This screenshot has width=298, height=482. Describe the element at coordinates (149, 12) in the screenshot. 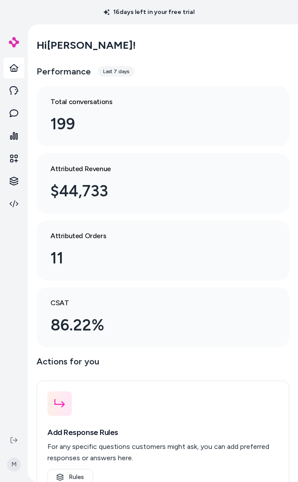

I see `p: 16 days left in your free trial` at that location.